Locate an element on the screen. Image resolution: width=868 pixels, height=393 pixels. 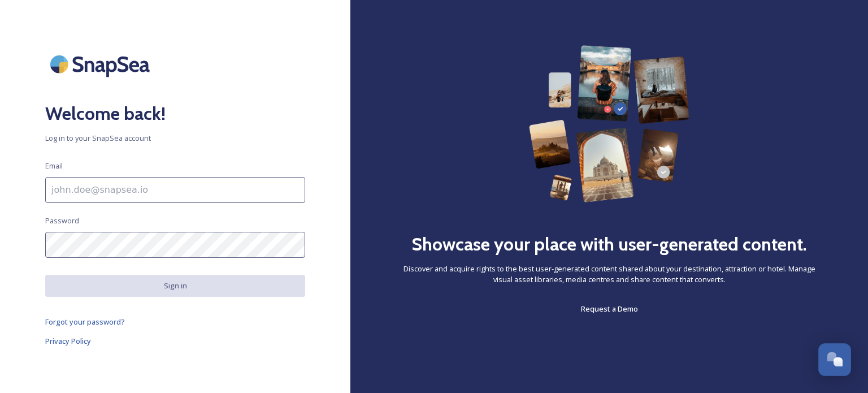
a: Privacy Policy is located at coordinates (175, 341).